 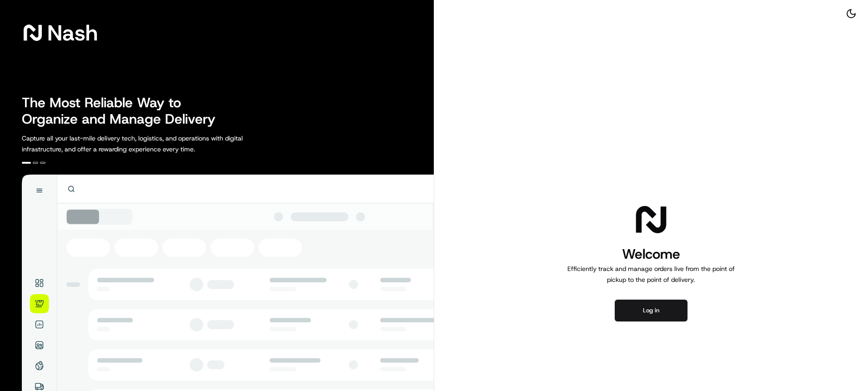 I want to click on span: Nash, so click(x=72, y=33).